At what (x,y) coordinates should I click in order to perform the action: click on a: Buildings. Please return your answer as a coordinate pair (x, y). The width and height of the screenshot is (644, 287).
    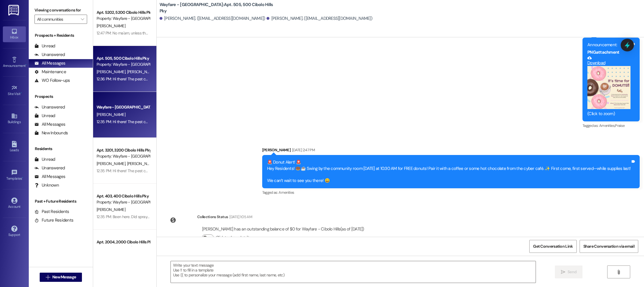
    Looking at the image, I should click on (15, 119).